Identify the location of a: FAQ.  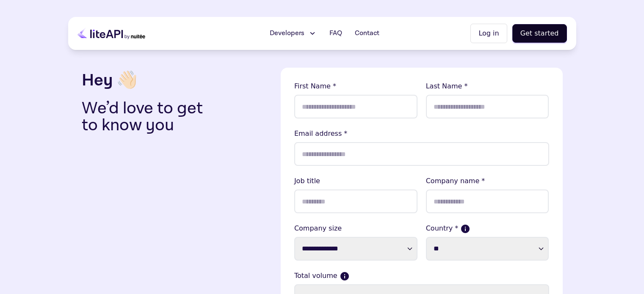
(336, 33).